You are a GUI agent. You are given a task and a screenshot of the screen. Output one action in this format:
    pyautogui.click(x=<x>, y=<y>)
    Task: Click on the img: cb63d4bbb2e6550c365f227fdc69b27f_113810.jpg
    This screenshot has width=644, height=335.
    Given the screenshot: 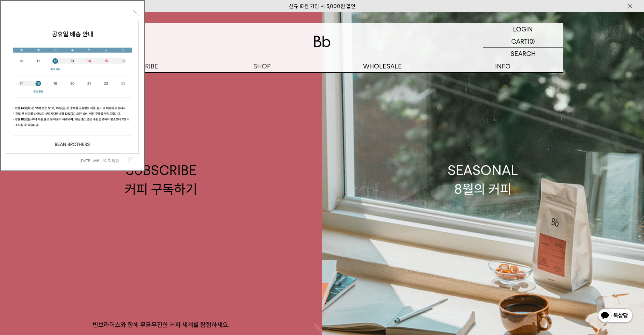 What is the action you would take?
    pyautogui.click(x=72, y=88)
    